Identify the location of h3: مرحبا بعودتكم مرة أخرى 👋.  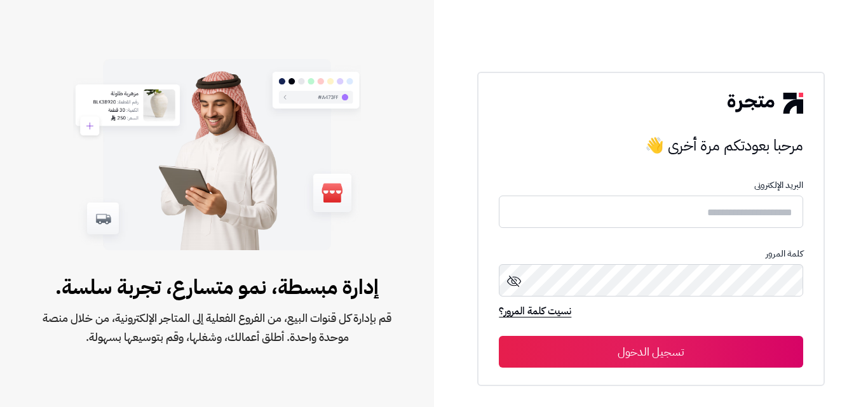
(651, 145).